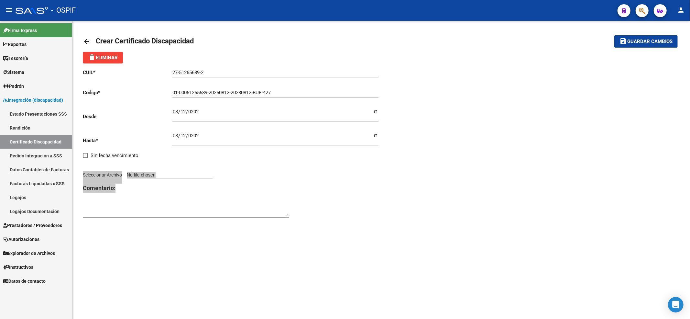 This screenshot has width=690, height=319. What do you see at coordinates (127, 140) in the screenshot?
I see `p: Hasta` at bounding box center [127, 140].